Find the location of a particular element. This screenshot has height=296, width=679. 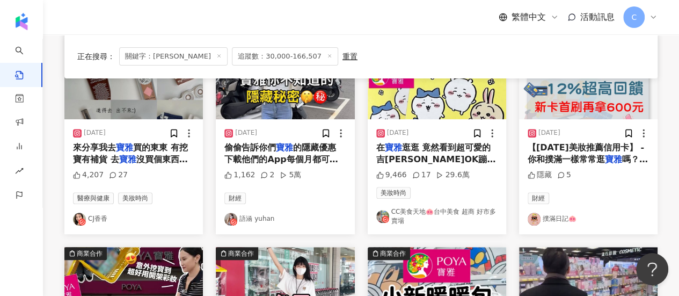

span: 正在搜尋 ： is located at coordinates (96, 56).